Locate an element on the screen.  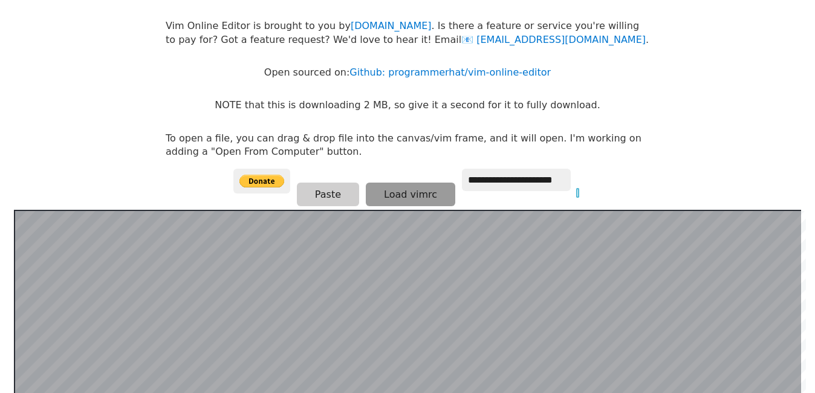
button: Load vimrc is located at coordinates (411, 194).